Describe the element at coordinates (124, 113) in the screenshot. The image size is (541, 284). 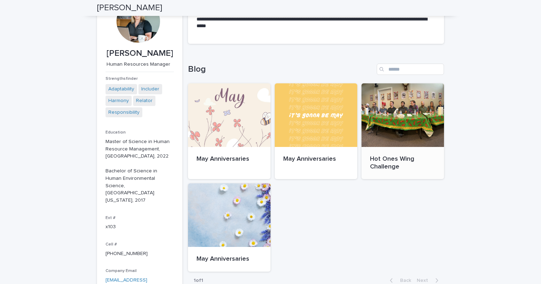
I see `a: Responsibility` at that location.